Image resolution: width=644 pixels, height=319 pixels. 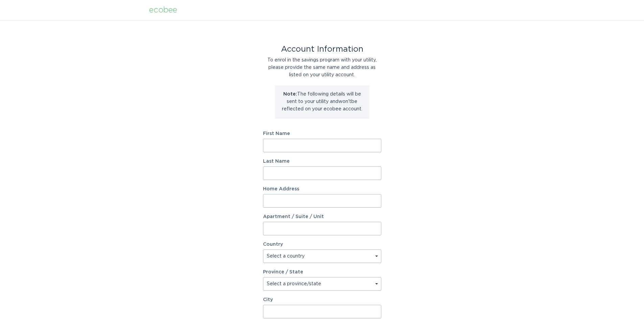 What do you see at coordinates (163, 10) in the screenshot?
I see `div: ecobee` at bounding box center [163, 10].